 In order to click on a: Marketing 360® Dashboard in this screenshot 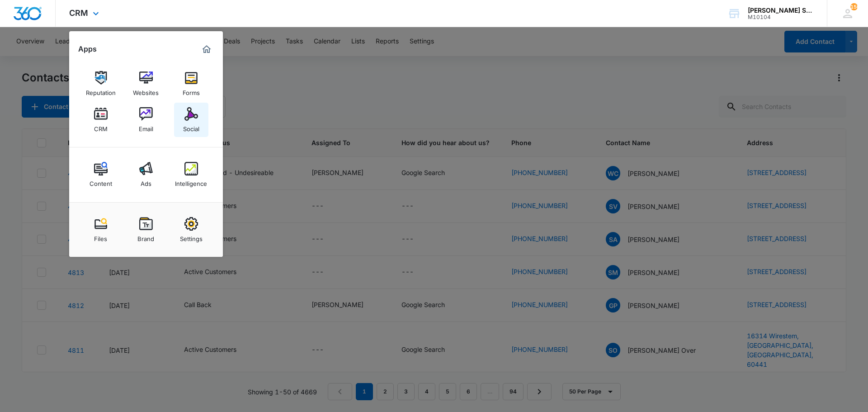, I will do `click(207, 49)`.